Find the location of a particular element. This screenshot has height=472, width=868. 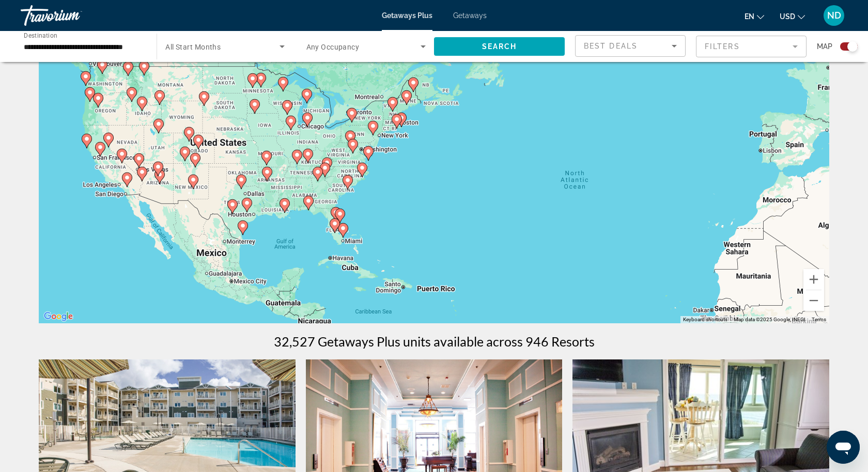

span: Getaways Plus is located at coordinates (407, 15).